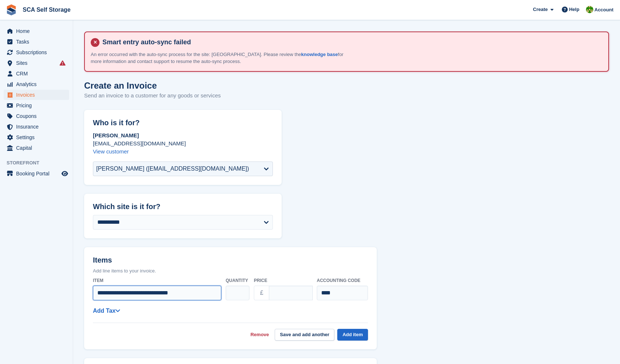 This screenshot has width=620, height=364. What do you see at coordinates (38, 116) in the screenshot?
I see `span: Coupons` at bounding box center [38, 116].